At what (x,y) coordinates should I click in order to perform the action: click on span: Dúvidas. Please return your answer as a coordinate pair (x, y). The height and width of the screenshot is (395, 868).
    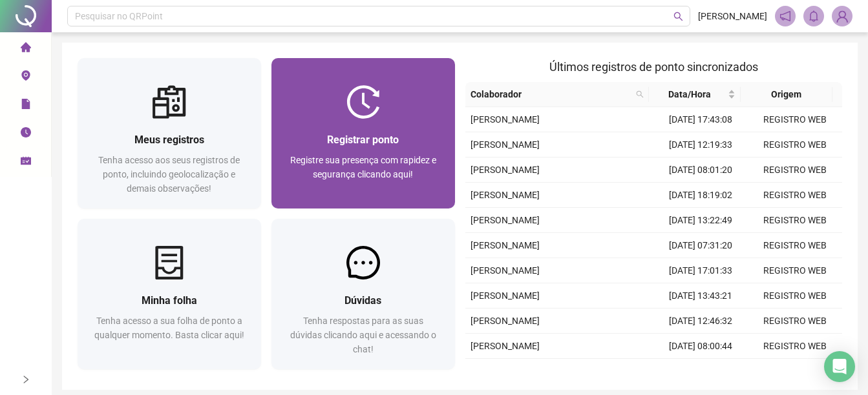
    Looking at the image, I should click on (362, 300).